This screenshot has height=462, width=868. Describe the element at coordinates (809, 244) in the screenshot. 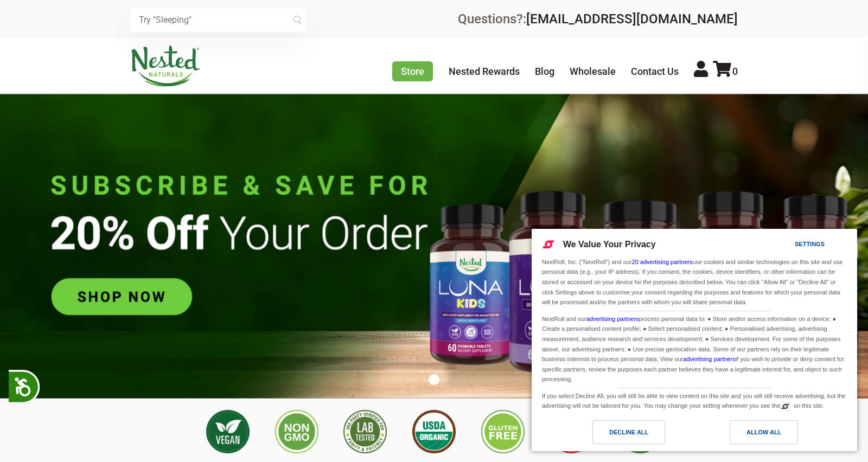

I see `div: Settings` at that location.